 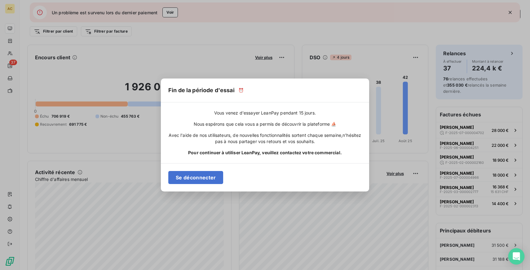 I want to click on span: Avec l'aide de nos utilisateurs, de nouvelles fonctionnalités sortent chaque semaine,, so click(x=256, y=135).